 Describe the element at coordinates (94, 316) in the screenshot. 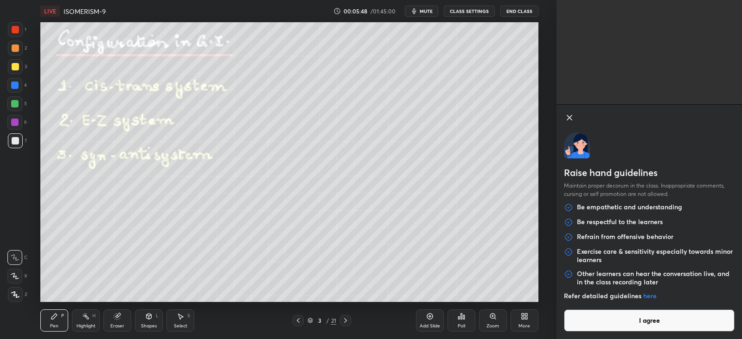

I see `div: H` at that location.